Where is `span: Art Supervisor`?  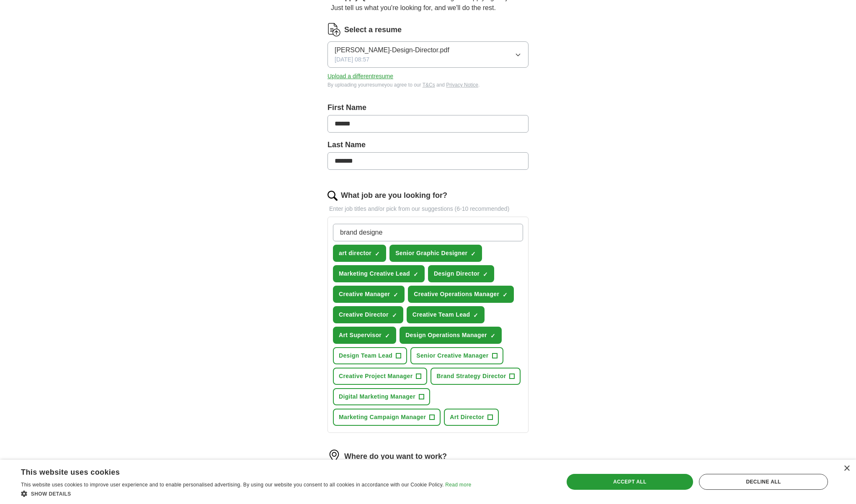
span: Art Supervisor is located at coordinates (360, 335).